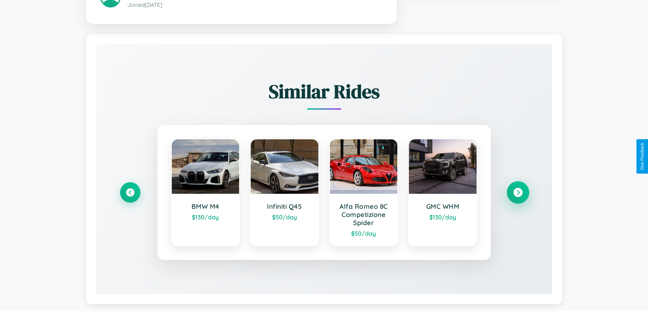 This screenshot has width=648, height=313. I want to click on h3: GMC WHM, so click(443, 206).